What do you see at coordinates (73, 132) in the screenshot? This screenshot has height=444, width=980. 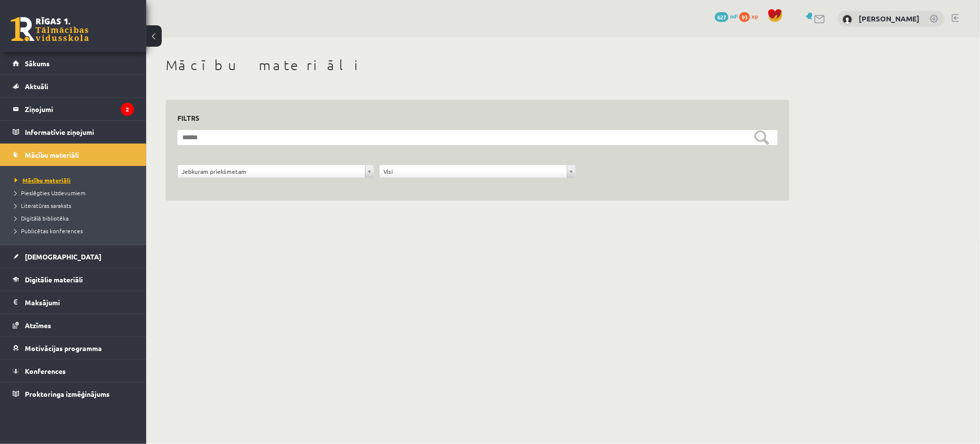 I see `a: Informatīvie ziņojumi` at bounding box center [73, 132].